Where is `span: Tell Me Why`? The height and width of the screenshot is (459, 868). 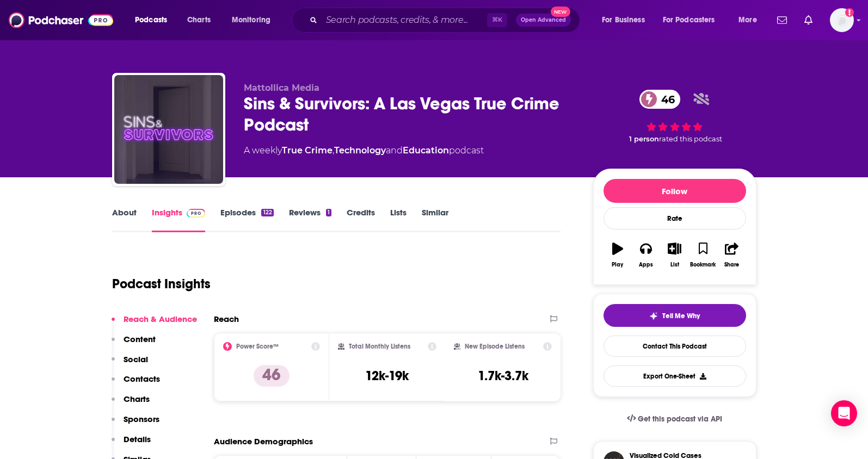 span: Tell Me Why is located at coordinates (681, 316).